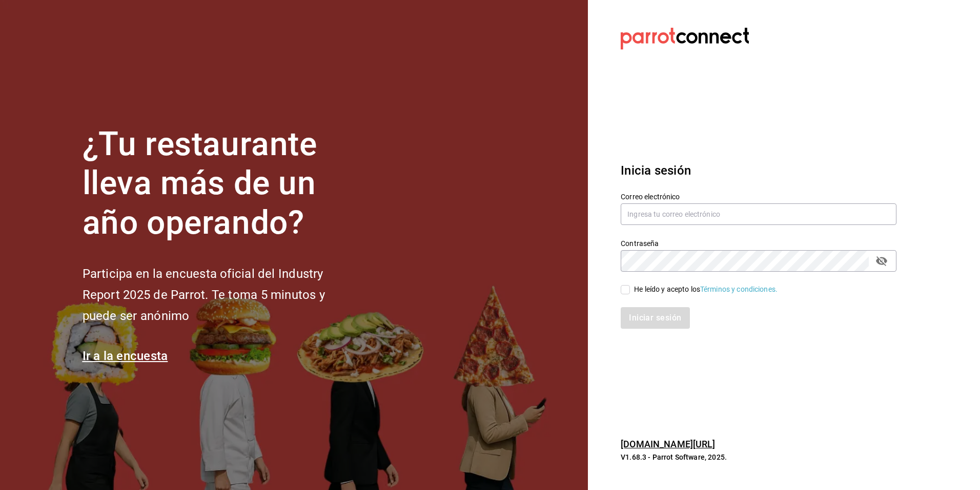 This screenshot has height=490, width=980. Describe the element at coordinates (759, 243) in the screenshot. I see `label: Contraseña` at that location.